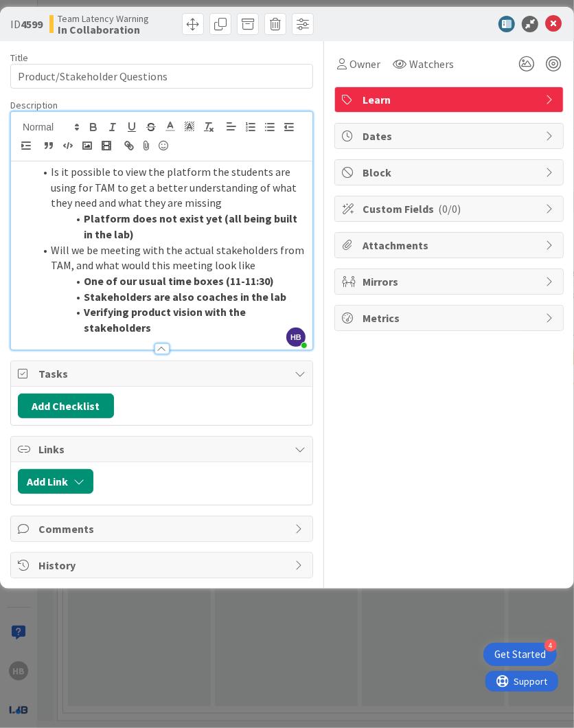 This screenshot has width=574, height=728. What do you see at coordinates (33, 105) in the screenshot?
I see `span: Description` at bounding box center [33, 105].